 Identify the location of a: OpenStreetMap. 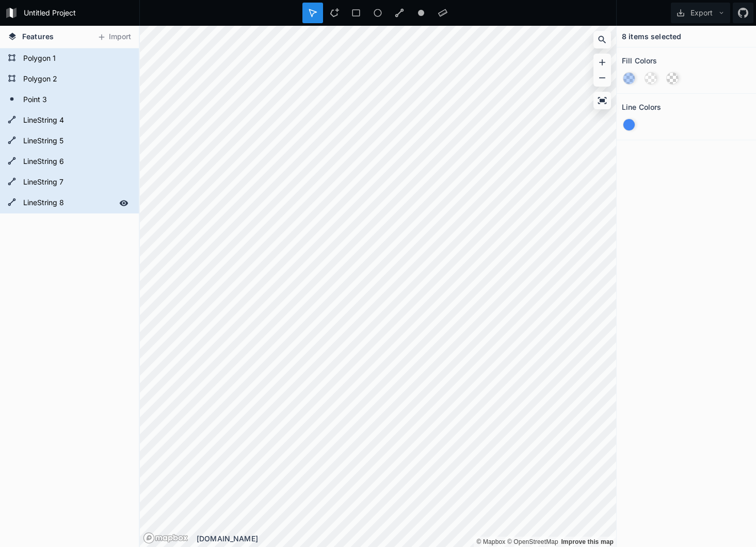
(532, 543).